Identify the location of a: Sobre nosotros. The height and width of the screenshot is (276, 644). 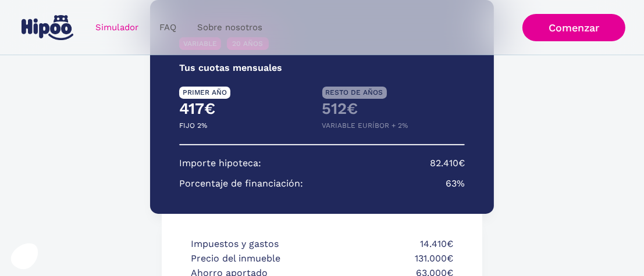
(230, 27).